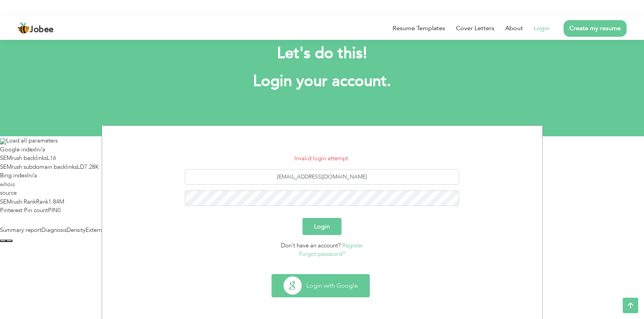  I want to click on span: Jobee, so click(42, 30).